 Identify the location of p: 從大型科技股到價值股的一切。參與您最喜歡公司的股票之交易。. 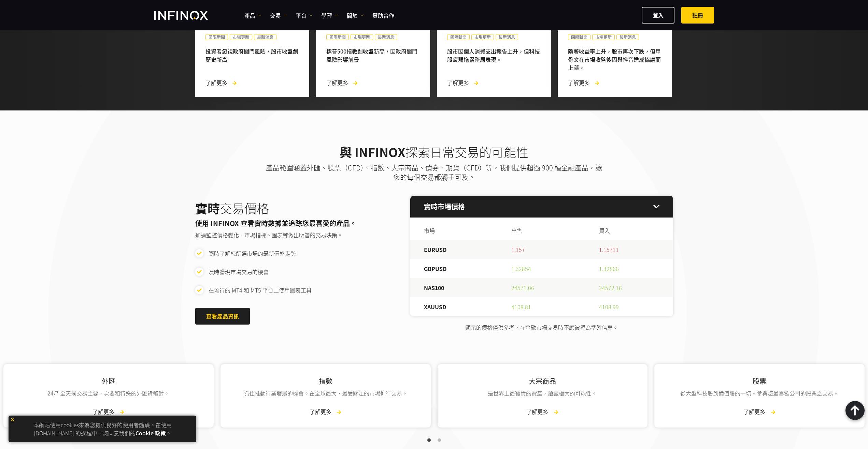
(759, 393).